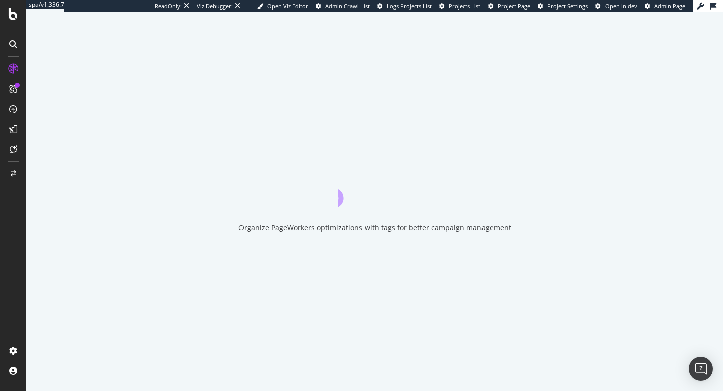  What do you see at coordinates (509, 6) in the screenshot?
I see `a: Project Page` at bounding box center [509, 6].